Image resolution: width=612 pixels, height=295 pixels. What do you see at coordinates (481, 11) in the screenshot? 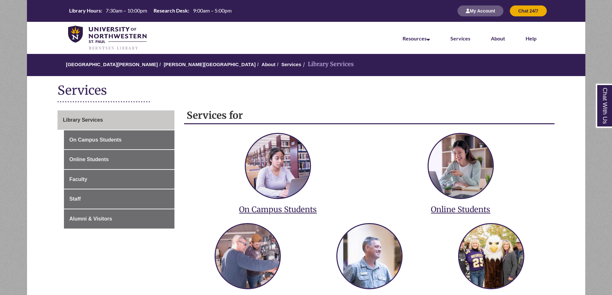
I see `a: My Account` at bounding box center [481, 11].